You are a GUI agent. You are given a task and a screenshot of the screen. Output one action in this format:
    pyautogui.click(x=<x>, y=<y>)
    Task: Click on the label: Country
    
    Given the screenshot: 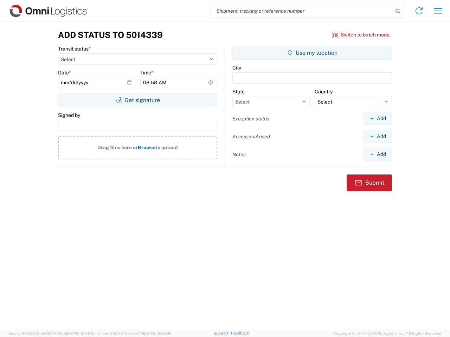 What is the action you would take?
    pyautogui.click(x=323, y=92)
    